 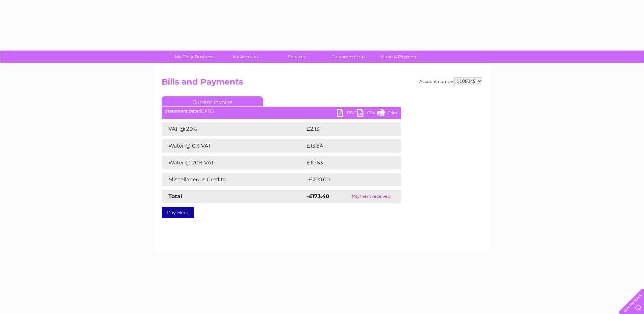 What do you see at coordinates (347, 180) in the screenshot?
I see `td: -£200.00` at bounding box center [347, 180].